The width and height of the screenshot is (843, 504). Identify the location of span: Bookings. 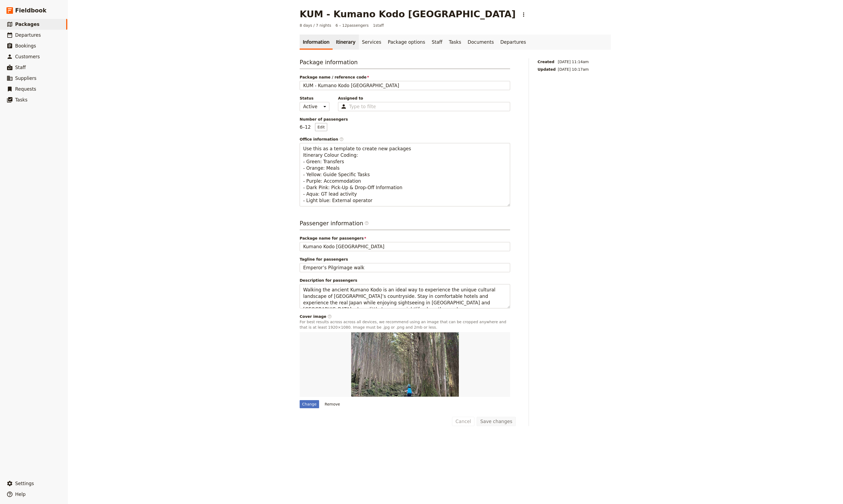
(25, 46).